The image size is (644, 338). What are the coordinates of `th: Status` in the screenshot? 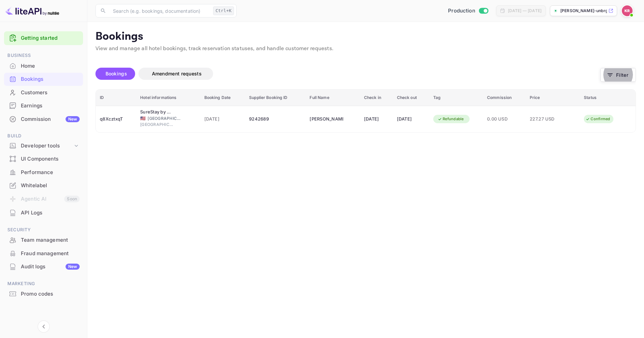 It's located at (608, 98).